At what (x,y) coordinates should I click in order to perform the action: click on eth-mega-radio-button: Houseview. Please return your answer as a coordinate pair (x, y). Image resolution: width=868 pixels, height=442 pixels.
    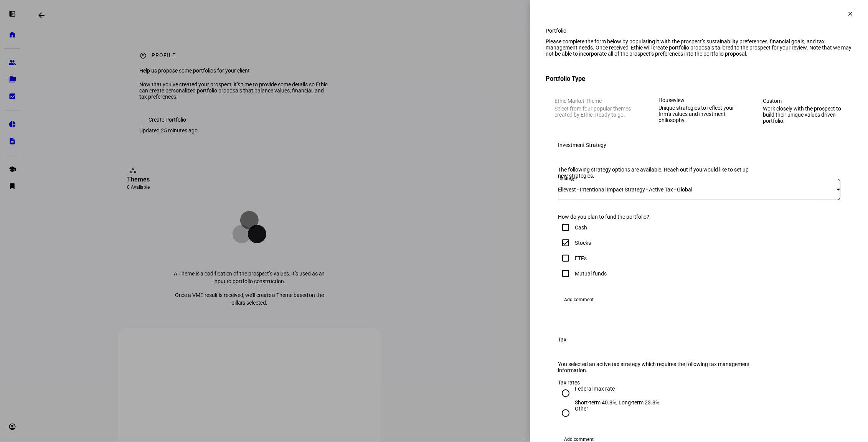
    Looking at the image, I should click on (700, 111).